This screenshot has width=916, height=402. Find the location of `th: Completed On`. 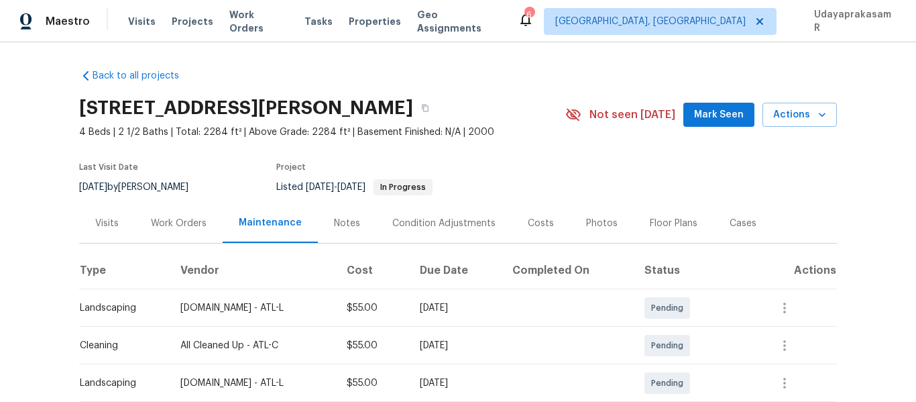

th: Completed On is located at coordinates (567, 270).